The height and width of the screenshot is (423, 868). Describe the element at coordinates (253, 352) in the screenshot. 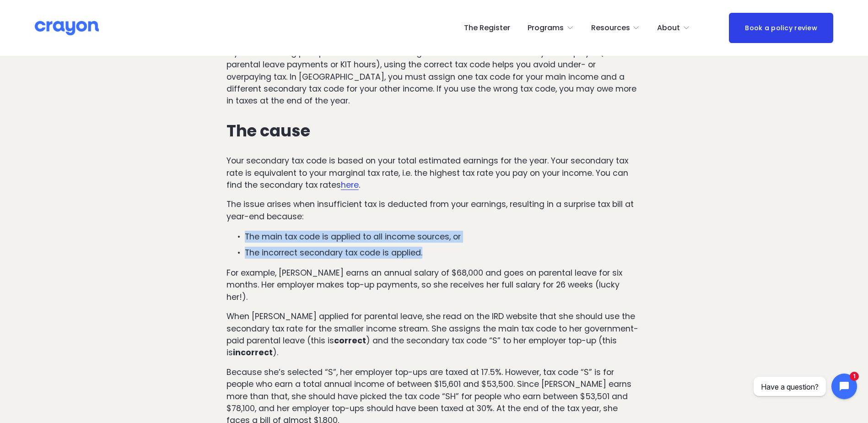

I see `strong: incorrect` at that location.